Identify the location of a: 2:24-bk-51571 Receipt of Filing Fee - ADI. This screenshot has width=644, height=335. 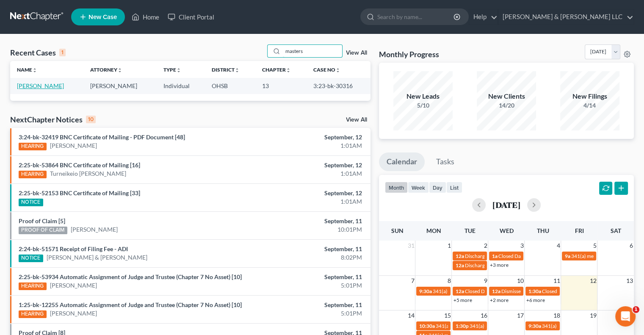
(73, 249).